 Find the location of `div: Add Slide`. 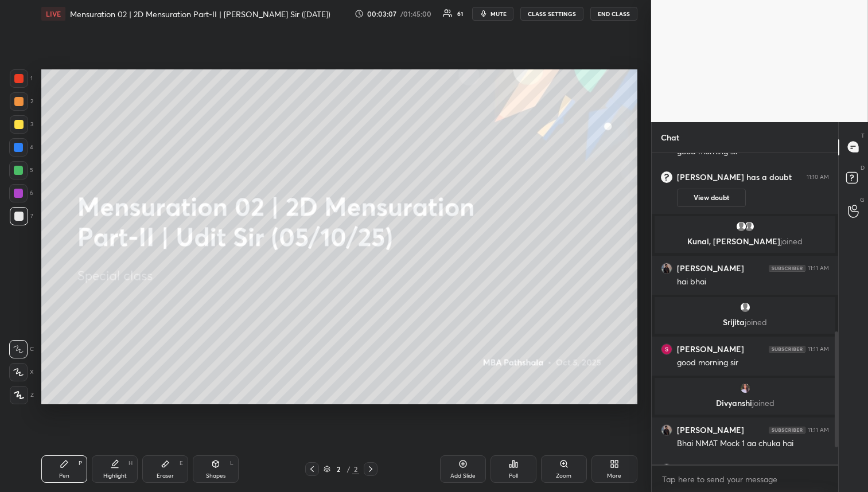

div: Add Slide is located at coordinates (463, 476).